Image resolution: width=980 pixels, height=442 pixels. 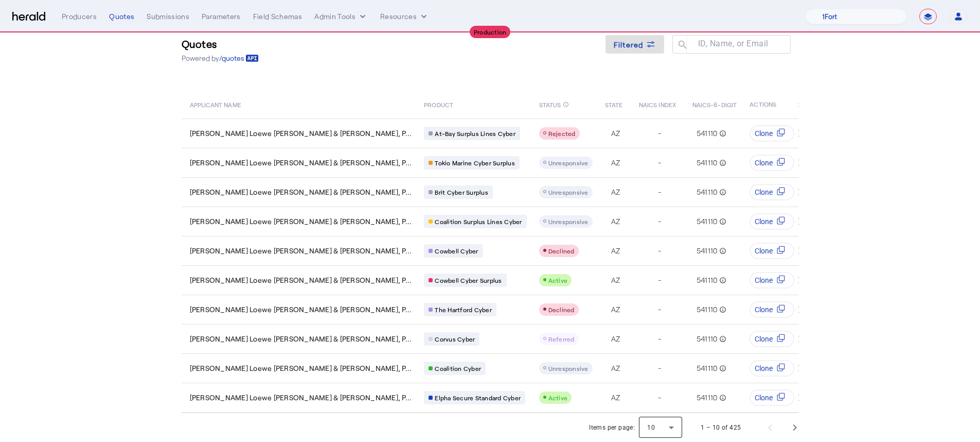 What do you see at coordinates (216, 104) in the screenshot?
I see `span: APPLICANT NAME` at bounding box center [216, 104].